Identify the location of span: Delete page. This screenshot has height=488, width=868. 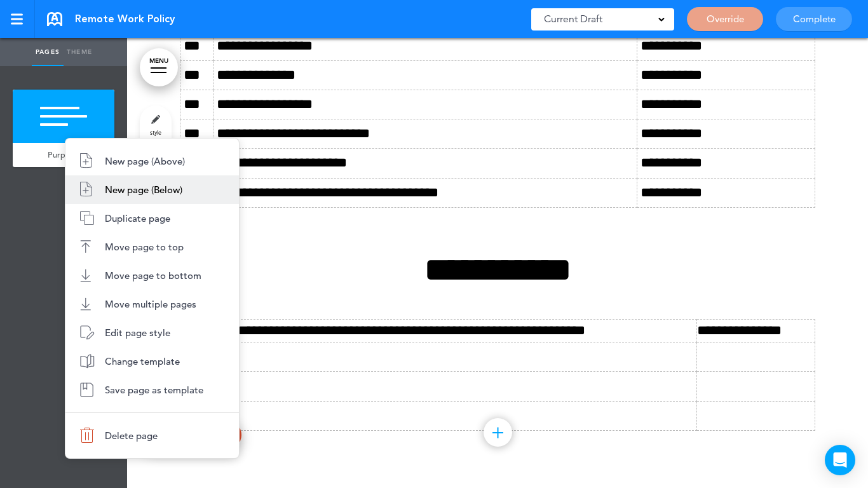
(131, 435).